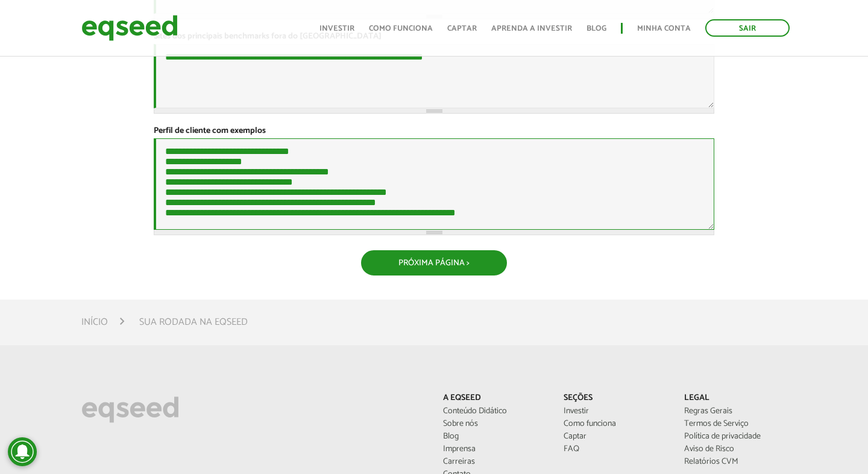 Image resolution: width=868 pixels, height=474 pixels. Describe the element at coordinates (434, 263) in the screenshot. I see `button: Próxima Página >` at that location.